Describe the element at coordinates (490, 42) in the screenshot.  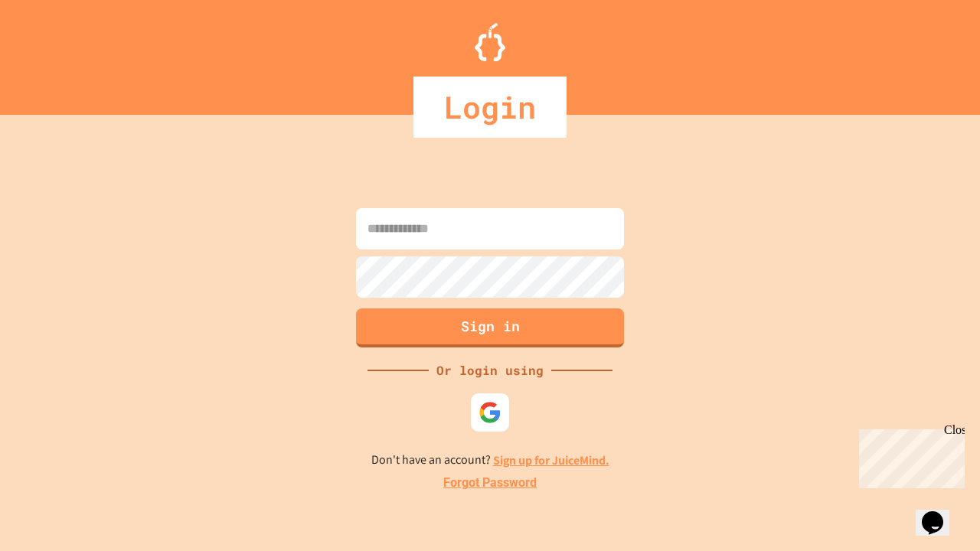
I see `img: Logo.svg` at that location.